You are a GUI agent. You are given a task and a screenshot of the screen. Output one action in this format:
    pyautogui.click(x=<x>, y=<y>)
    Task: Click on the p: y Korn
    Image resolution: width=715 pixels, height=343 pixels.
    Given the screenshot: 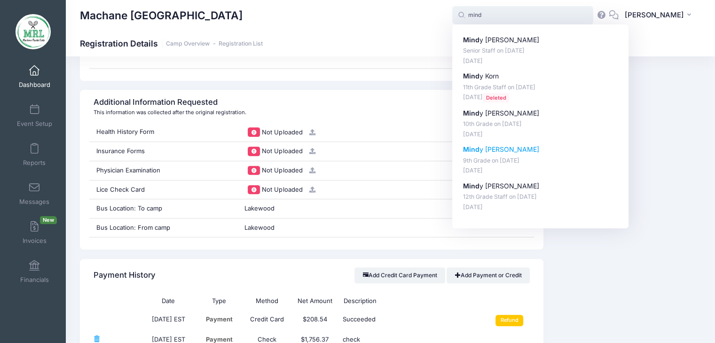 What is the action you would take?
    pyautogui.click(x=540, y=76)
    